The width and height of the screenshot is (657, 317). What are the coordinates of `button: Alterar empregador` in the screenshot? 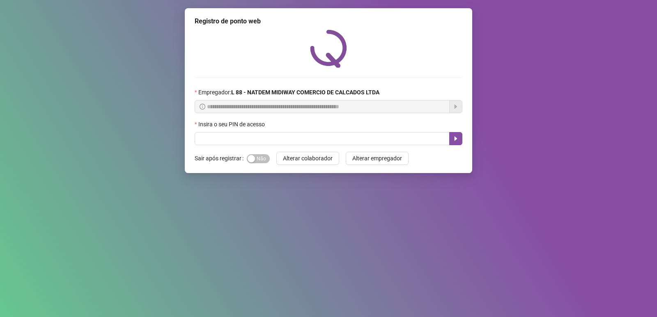 It's located at (377, 158).